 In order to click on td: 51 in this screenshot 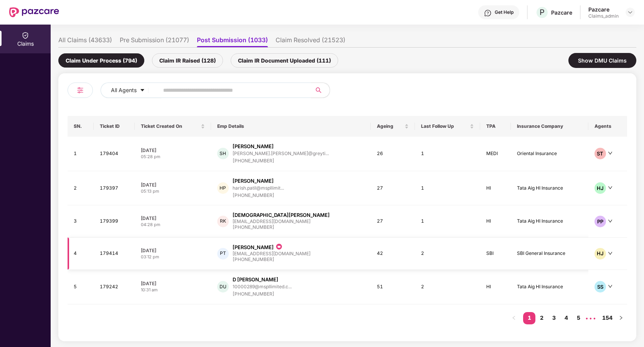, I will do `click(392, 287)`.